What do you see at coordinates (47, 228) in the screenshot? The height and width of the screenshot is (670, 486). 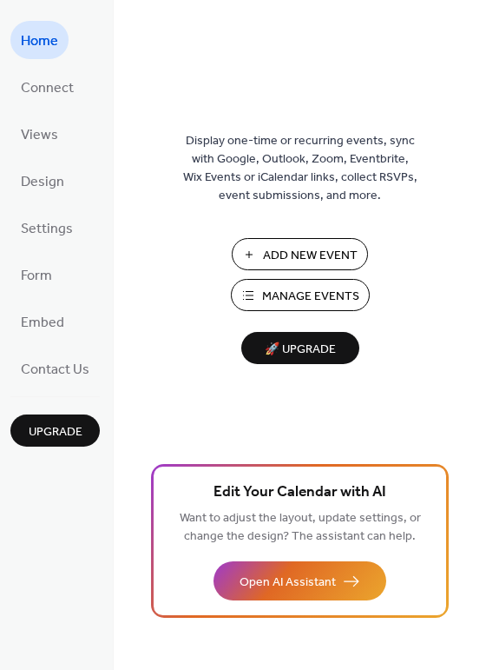 I see `a: Settings` at bounding box center [47, 228].